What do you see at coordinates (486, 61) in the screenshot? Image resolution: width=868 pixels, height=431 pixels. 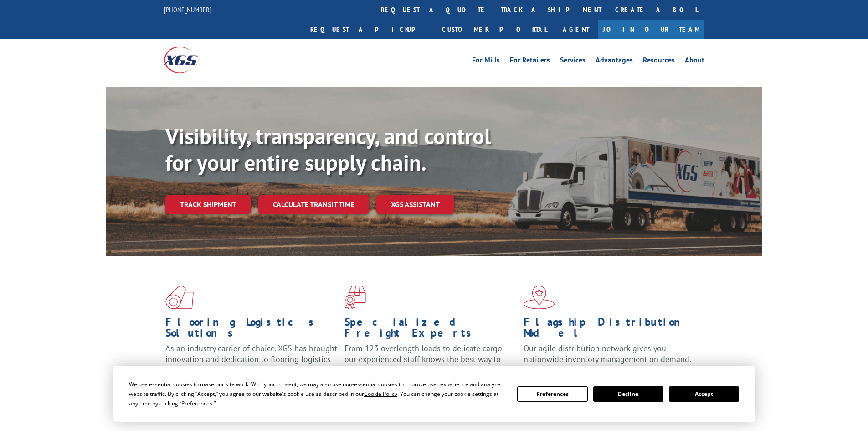 I see `a: For Mills` at bounding box center [486, 61].